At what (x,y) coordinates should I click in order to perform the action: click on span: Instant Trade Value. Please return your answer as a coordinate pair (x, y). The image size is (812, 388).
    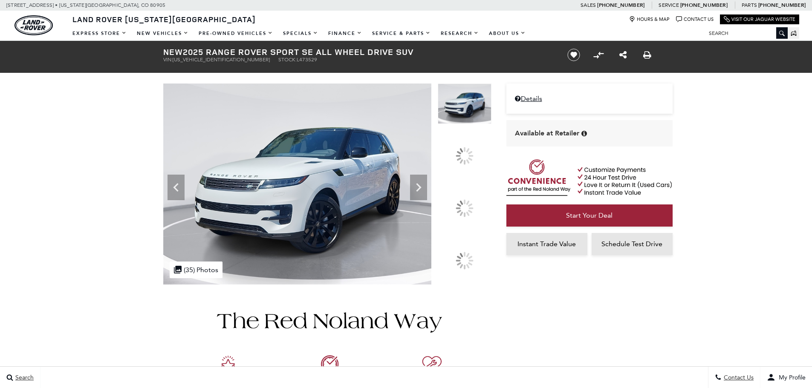
    Looking at the image, I should click on (546, 244).